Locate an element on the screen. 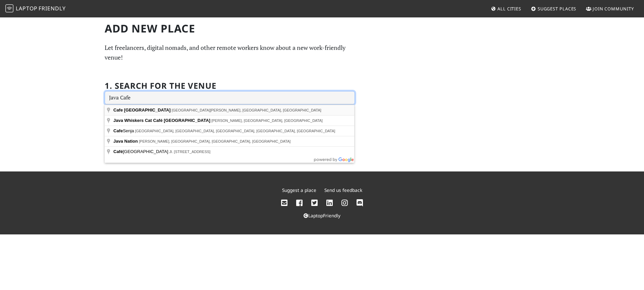 The image size is (644, 290). span: Cafe is located at coordinates (118, 130).